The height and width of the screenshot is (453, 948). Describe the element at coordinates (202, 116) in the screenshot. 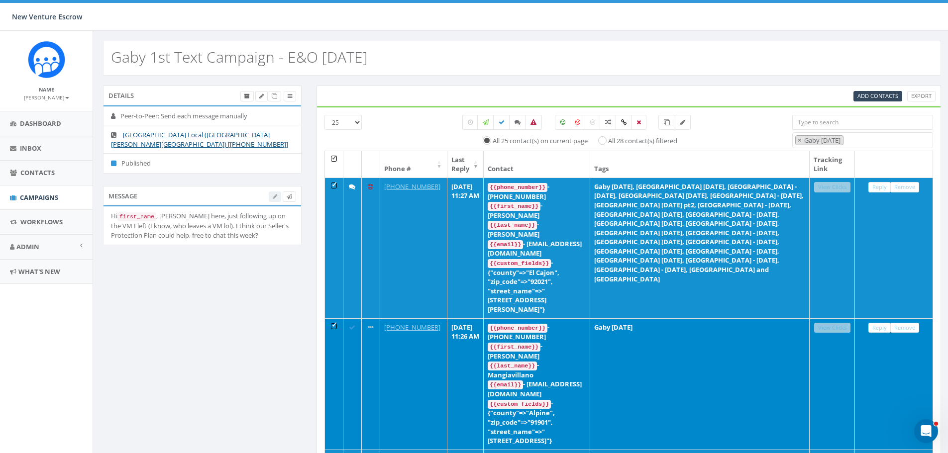

I see `li: Peer-to-Peer: Send each message manually` at that location.